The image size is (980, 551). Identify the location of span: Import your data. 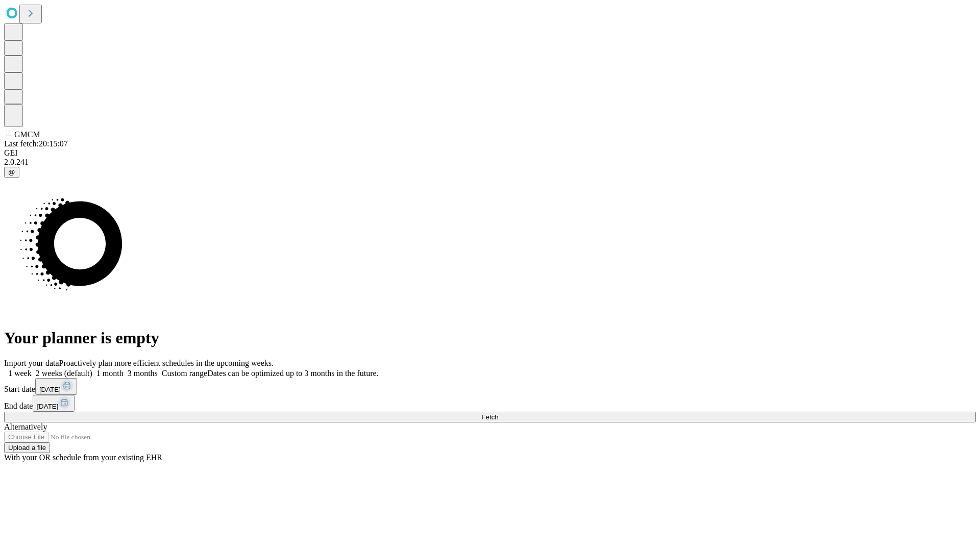
(32, 363).